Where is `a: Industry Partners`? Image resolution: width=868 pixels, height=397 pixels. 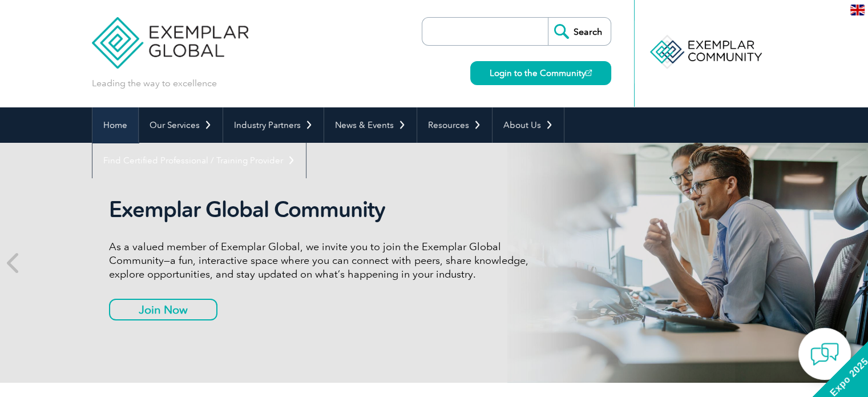 a: Industry Partners is located at coordinates (273, 125).